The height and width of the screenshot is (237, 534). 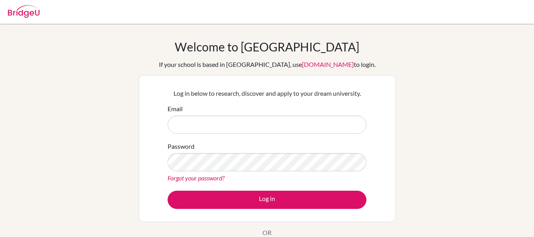 What do you see at coordinates (267, 200) in the screenshot?
I see `button: Log in` at bounding box center [267, 200].